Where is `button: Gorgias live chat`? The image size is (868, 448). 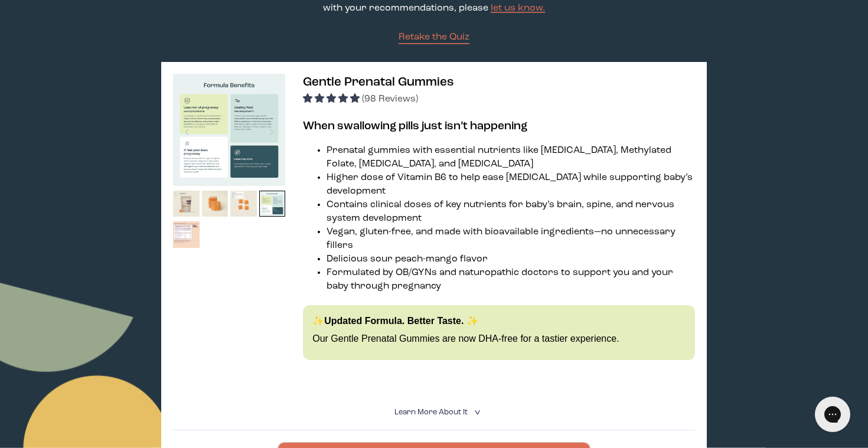 button: Gorgias live chat is located at coordinates (23, 22).